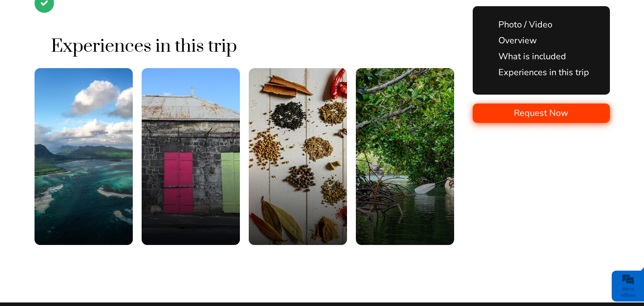 The image size is (644, 306). What do you see at coordinates (541, 113) in the screenshot?
I see `span: Request Now` at bounding box center [541, 113].